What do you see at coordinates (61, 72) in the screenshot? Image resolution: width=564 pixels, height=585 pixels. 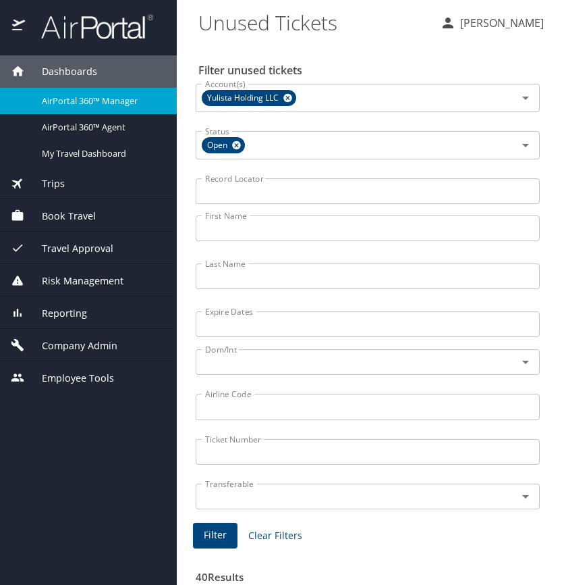 I see `span: Dashboards` at bounding box center [61, 72].